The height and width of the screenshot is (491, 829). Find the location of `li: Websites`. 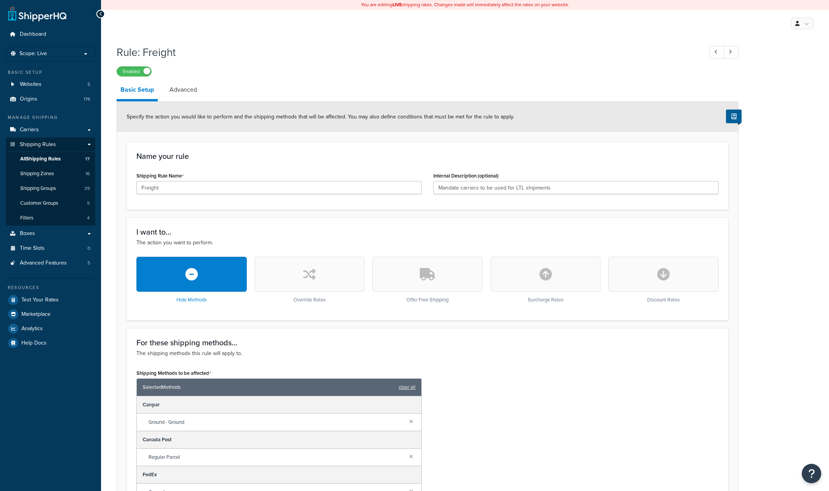

li: Websites is located at coordinates (51, 84).